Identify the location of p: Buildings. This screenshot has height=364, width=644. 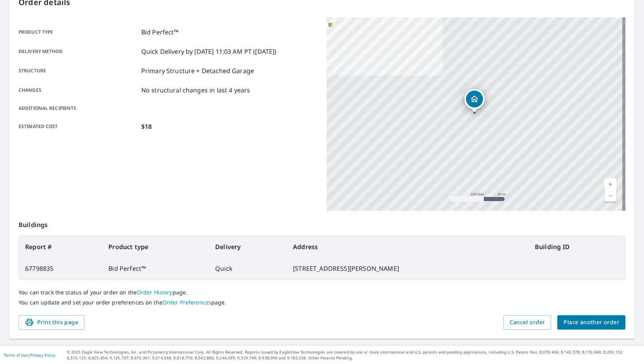
(322, 223).